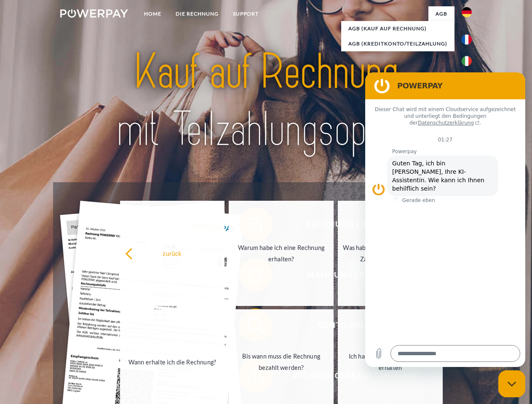  What do you see at coordinates (281, 362) in the screenshot?
I see `div: Bis wann muss die Rechnung bezahlt werden?` at bounding box center [281, 362].